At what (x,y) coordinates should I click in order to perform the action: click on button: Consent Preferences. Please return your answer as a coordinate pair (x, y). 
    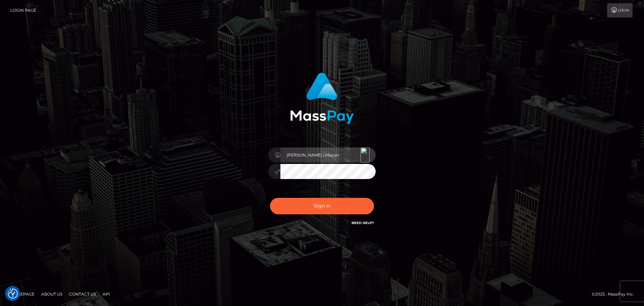
    Looking at the image, I should click on (13, 294).